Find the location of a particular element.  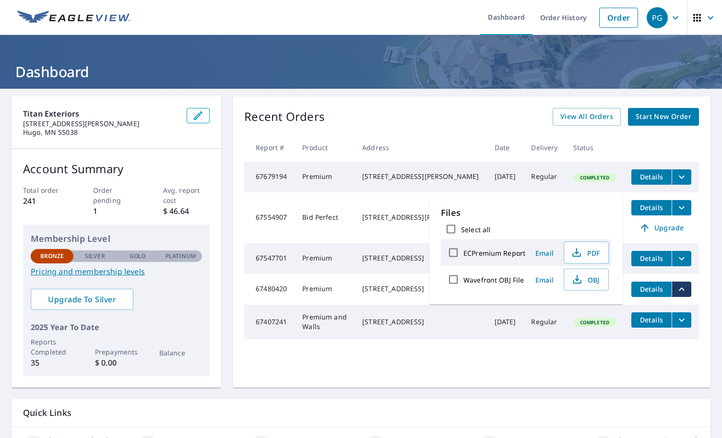

p: Avg. report cost is located at coordinates (186, 195).